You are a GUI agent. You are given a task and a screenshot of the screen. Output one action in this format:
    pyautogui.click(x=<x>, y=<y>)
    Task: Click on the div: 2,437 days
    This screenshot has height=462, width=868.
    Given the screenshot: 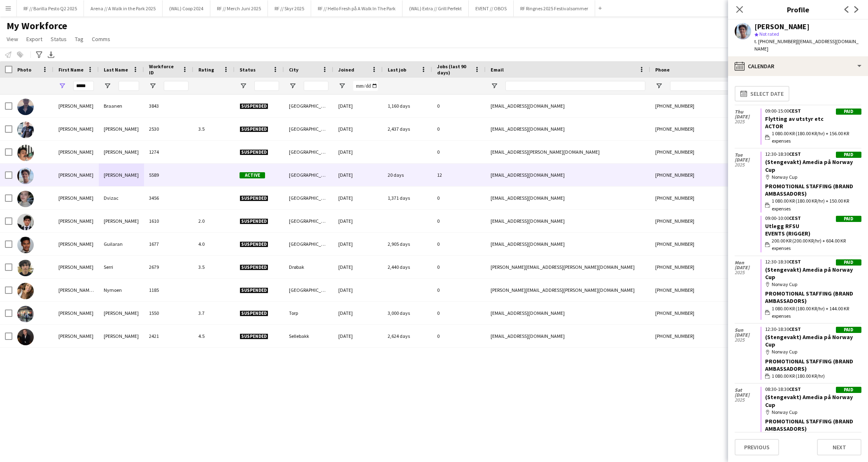 What is the action you would take?
    pyautogui.click(x=407, y=128)
    